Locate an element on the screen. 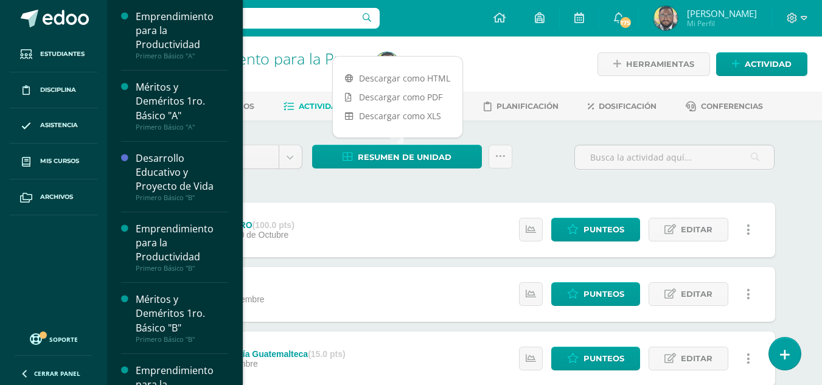 This screenshot has height=385, width=822. span: Mi Perfil is located at coordinates (722, 23).